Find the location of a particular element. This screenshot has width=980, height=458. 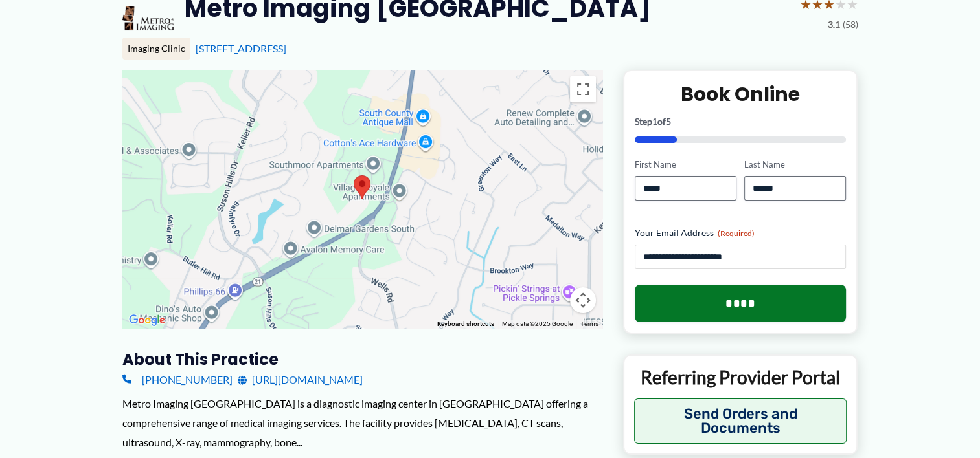

button: Map camera controls is located at coordinates (583, 300).